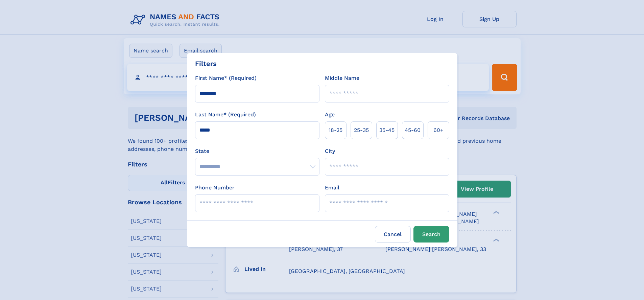 Image resolution: width=644 pixels, height=300 pixels. What do you see at coordinates (225, 115) in the screenshot?
I see `label: Last Name* (Required)` at bounding box center [225, 115].